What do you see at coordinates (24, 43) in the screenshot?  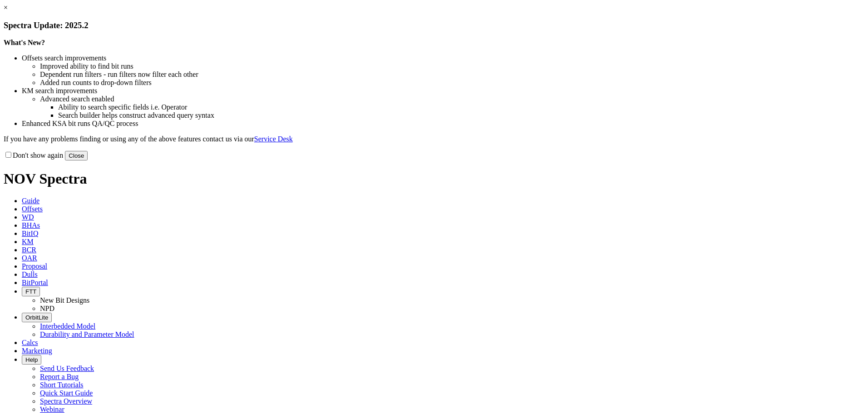 I see `strong: What's New?` at bounding box center [24, 43].